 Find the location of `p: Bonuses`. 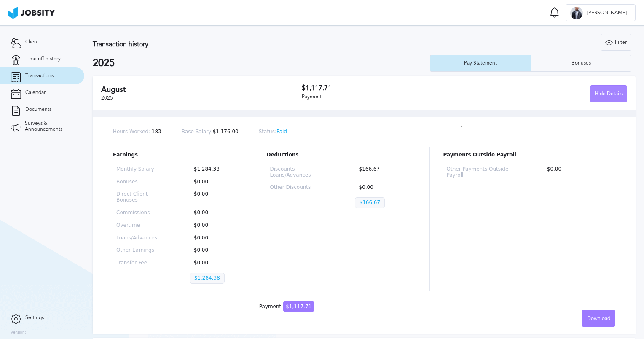

p: Bonuses is located at coordinates (140, 182).